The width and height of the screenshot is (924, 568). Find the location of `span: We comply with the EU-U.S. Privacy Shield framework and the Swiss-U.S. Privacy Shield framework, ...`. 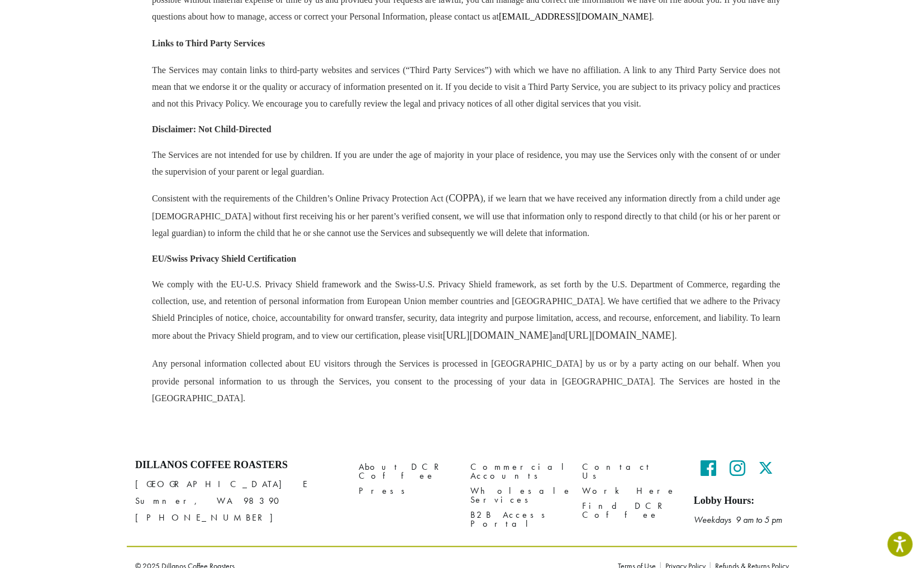

span: We comply with the EU-U.S. Privacy Shield framework and the Swiss-U.S. Privacy Shield framework, ... is located at coordinates (466, 310).